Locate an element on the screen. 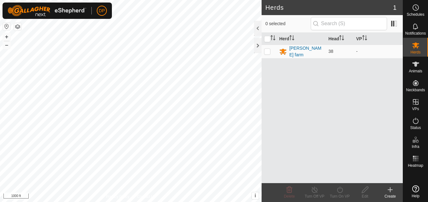  span: Heatmap is located at coordinates (415, 166).